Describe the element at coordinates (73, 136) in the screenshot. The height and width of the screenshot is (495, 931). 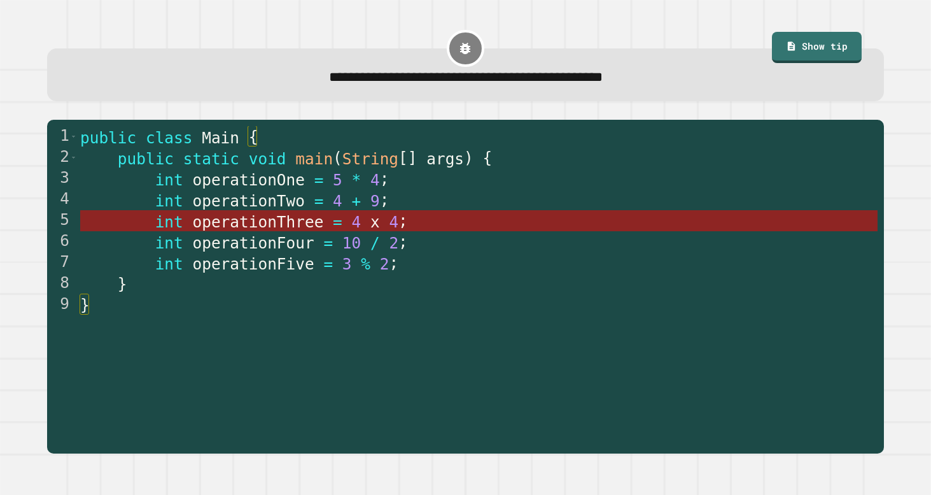
I see `span: Toggle code folding, rows 1 through 9` at that location.